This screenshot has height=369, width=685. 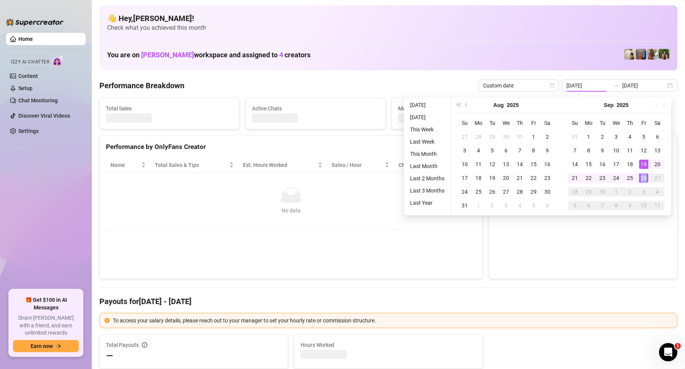 I want to click on span: Total Payouts, so click(x=122, y=345).